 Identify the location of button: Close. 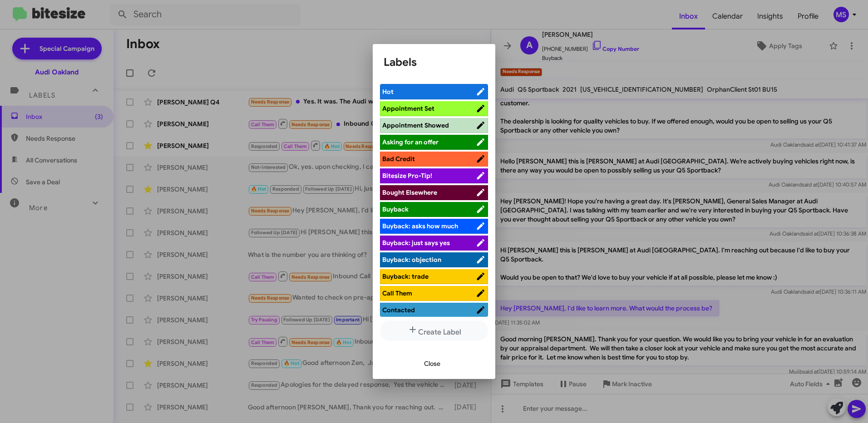
(432, 364).